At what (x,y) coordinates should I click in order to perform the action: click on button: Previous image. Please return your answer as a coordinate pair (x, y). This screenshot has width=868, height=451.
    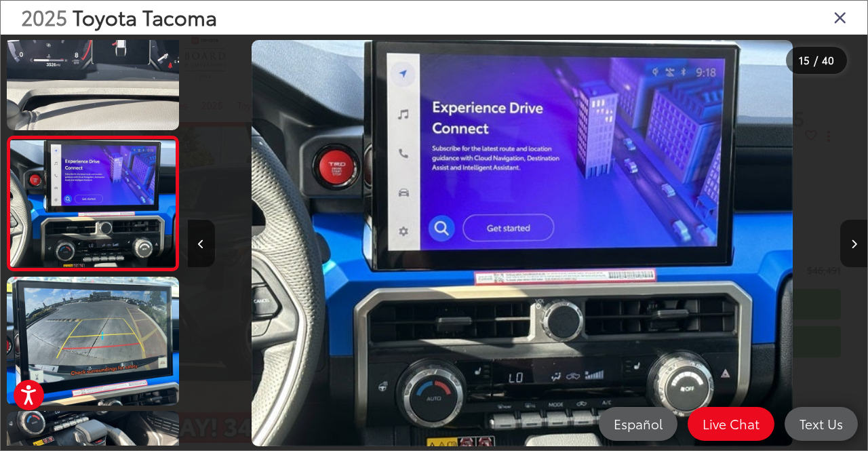
    Looking at the image, I should click on (202, 243).